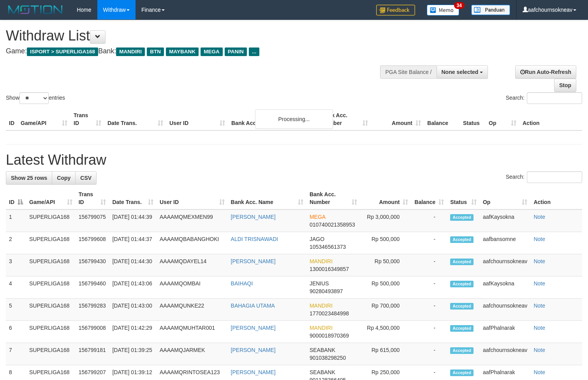 The image size is (588, 380). What do you see at coordinates (16, 265) in the screenshot?
I see `td: 3` at bounding box center [16, 265].